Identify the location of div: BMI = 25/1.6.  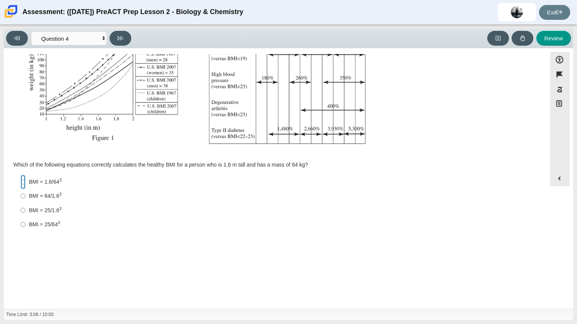
(281, 210).